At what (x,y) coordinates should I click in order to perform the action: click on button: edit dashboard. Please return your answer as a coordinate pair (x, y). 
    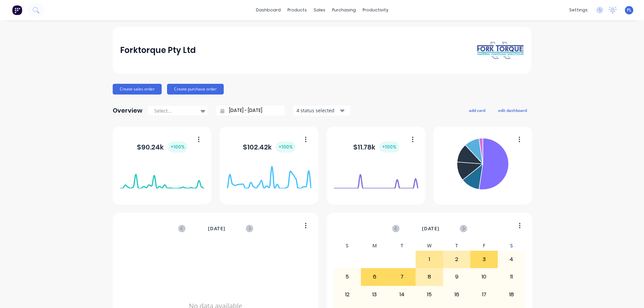
    Looking at the image, I should click on (513, 110).